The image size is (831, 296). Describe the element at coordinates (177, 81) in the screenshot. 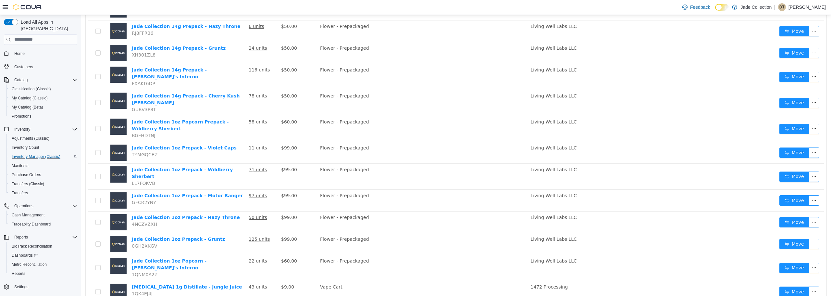

I see `u: 78 units` at that location.